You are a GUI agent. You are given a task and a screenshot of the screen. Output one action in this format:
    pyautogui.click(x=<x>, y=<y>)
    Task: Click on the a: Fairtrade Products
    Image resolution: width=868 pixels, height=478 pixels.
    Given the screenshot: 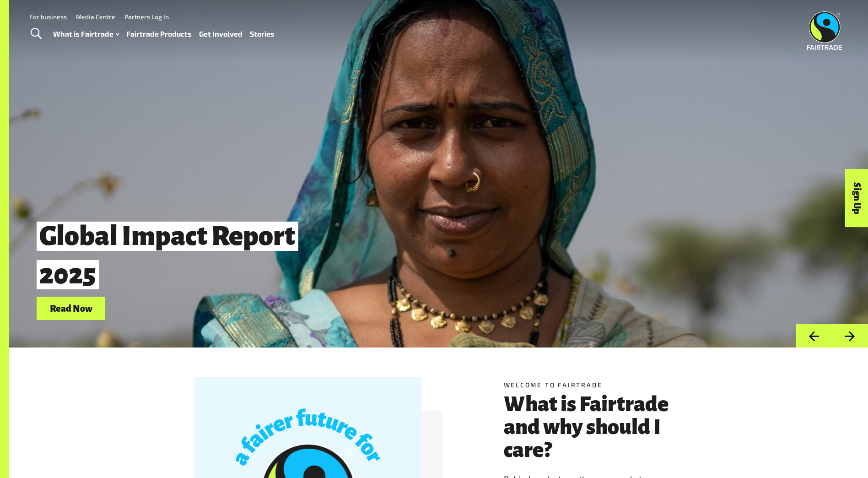 What is the action you would take?
    pyautogui.click(x=159, y=34)
    